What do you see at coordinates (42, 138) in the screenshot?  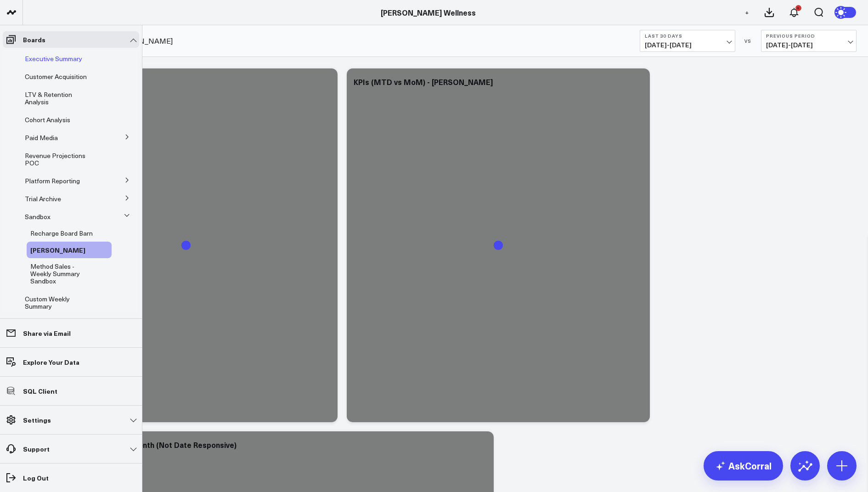 I see `a: Paid Media` at bounding box center [42, 138].